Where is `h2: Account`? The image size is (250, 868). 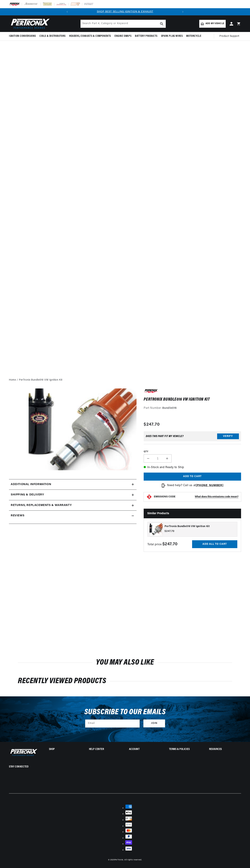 h2: Account is located at coordinates (145, 749).